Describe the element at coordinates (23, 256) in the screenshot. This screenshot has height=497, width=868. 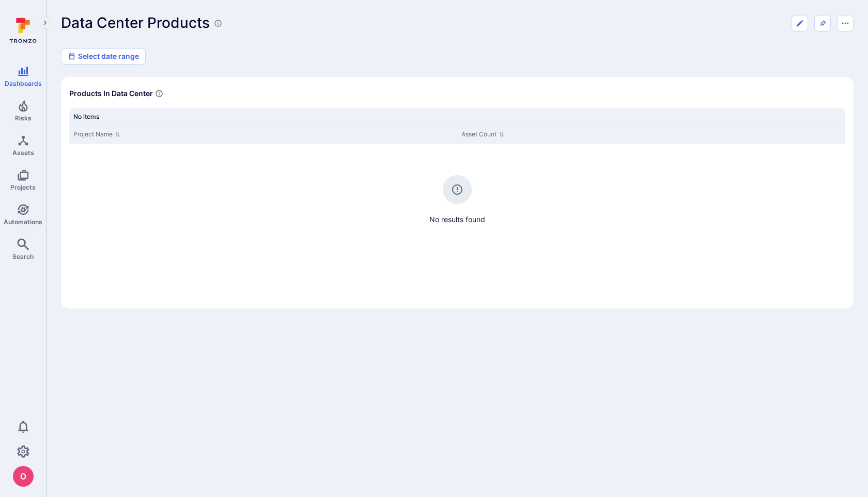
I see `span: Search` at that location.